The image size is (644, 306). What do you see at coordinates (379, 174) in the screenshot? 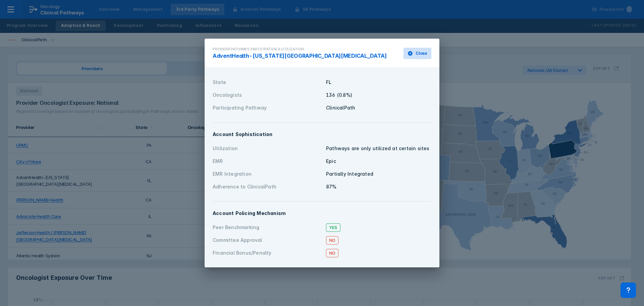
I see `div: Partially Integrated` at bounding box center [379, 174].